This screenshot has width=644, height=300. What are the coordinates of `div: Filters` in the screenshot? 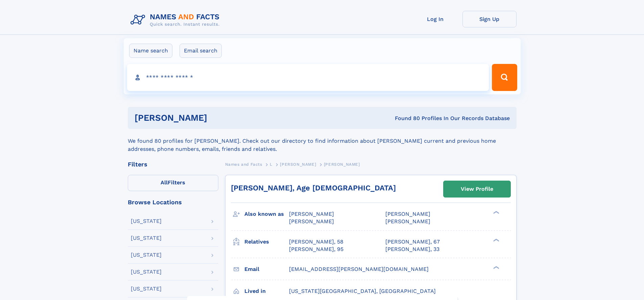 It's located at (173, 165).